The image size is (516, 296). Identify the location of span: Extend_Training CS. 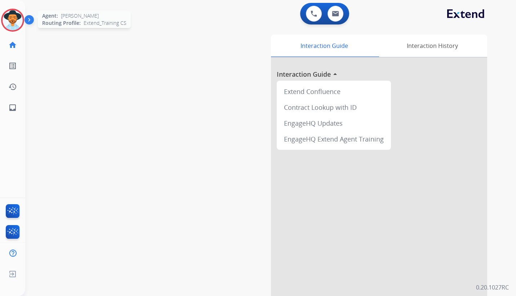
(105, 23).